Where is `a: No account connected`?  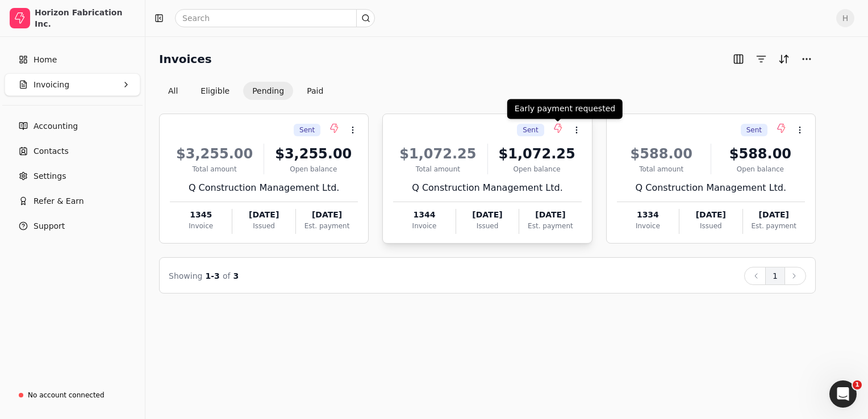 a: No account connected is located at coordinates (72, 395).